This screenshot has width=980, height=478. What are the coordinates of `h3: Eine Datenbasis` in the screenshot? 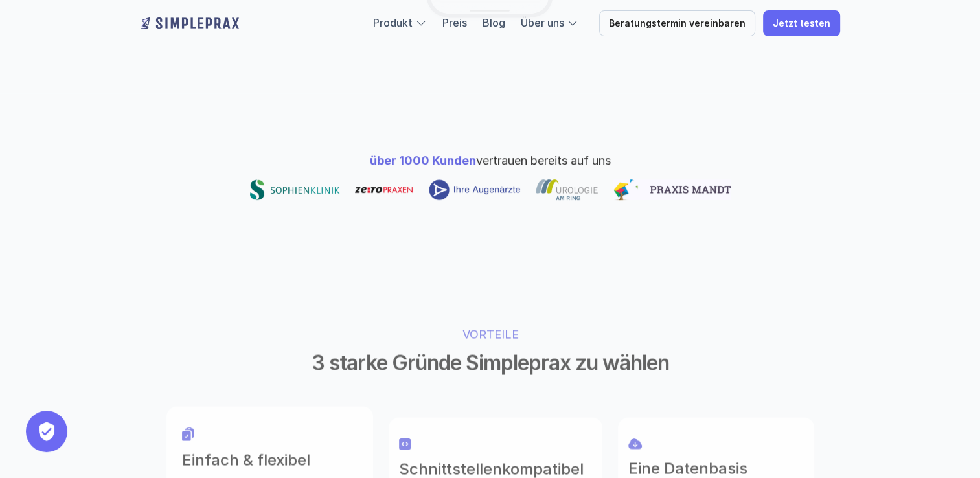 It's located at (716, 469).